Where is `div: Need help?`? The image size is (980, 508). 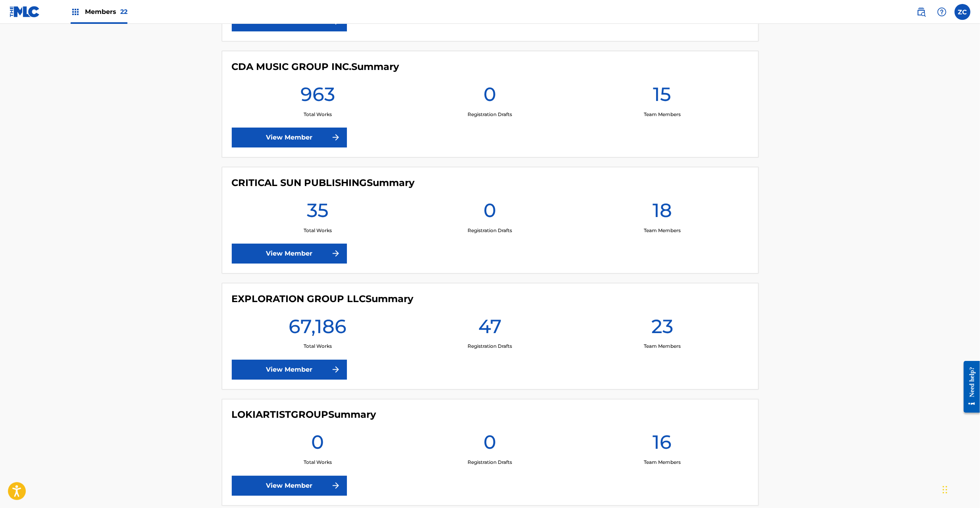
div: Need help? is located at coordinates (14, 27).